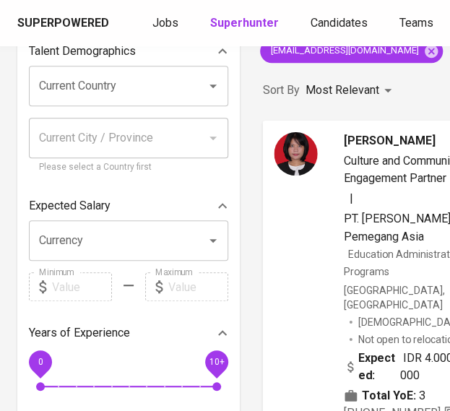 This screenshot has width=450, height=411. Describe the element at coordinates (165, 22) in the screenshot. I see `span: Jobs` at that location.